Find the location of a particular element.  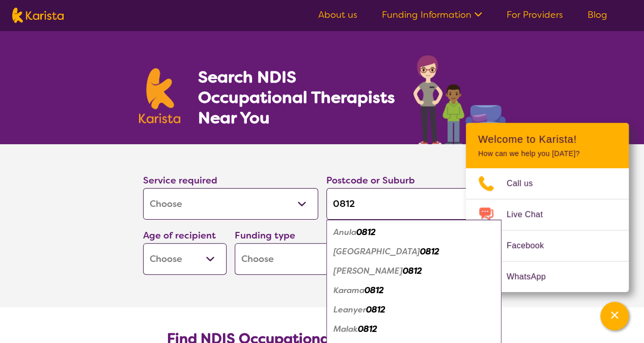

em: Malak is located at coordinates (346, 329).